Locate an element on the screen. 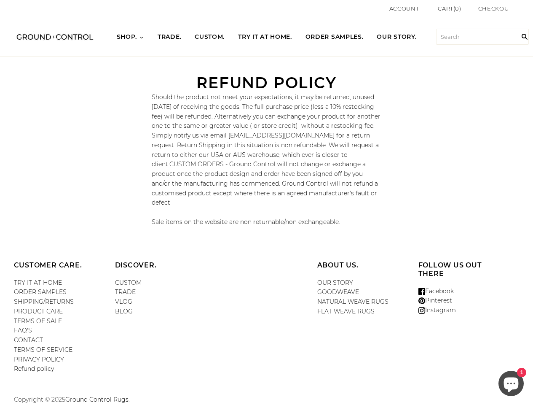 The width and height of the screenshot is (533, 405). div: Sale items on the website are non returnable/non exchangeable. is located at coordinates (266, 222).